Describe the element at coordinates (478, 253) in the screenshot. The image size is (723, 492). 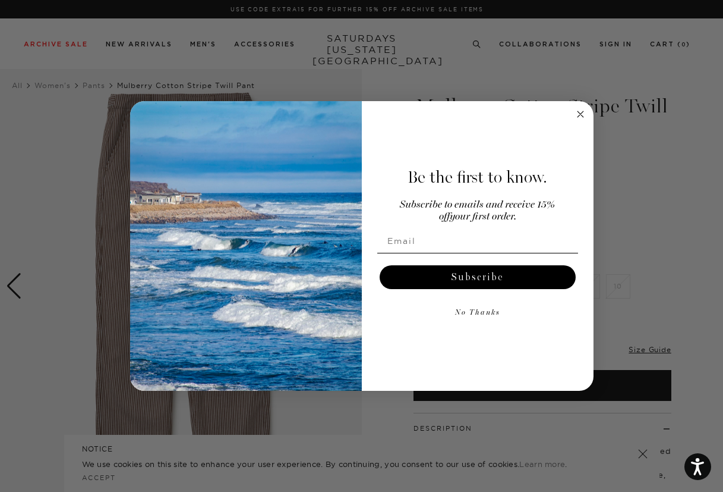
I see `img: underline` at that location.